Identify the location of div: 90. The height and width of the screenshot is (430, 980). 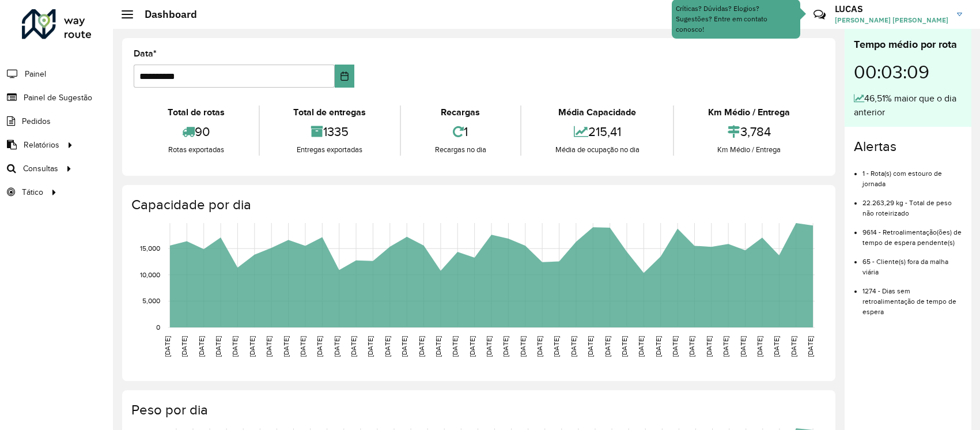
(196, 131).